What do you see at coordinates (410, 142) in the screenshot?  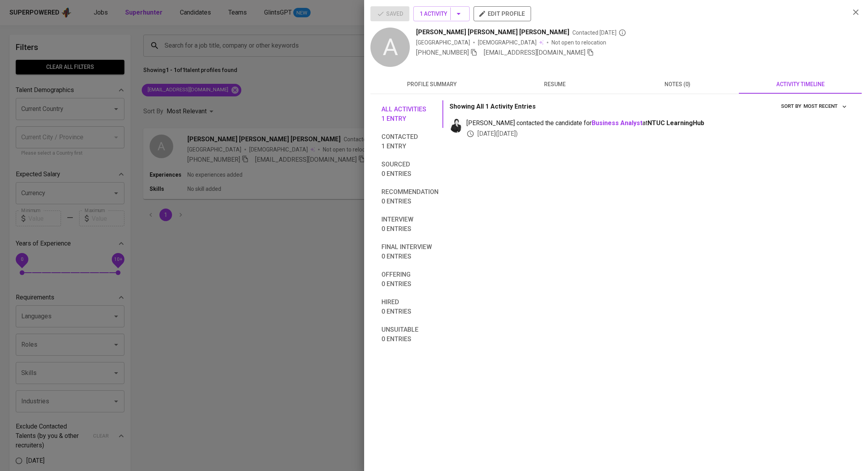 I see `span: Contacted 1 entry` at bounding box center [410, 142].